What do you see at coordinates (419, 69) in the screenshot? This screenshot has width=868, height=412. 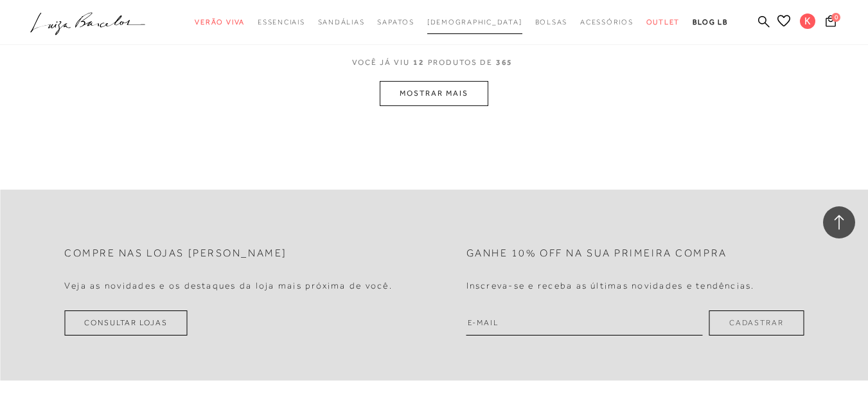 I see `span: 12` at bounding box center [419, 69].